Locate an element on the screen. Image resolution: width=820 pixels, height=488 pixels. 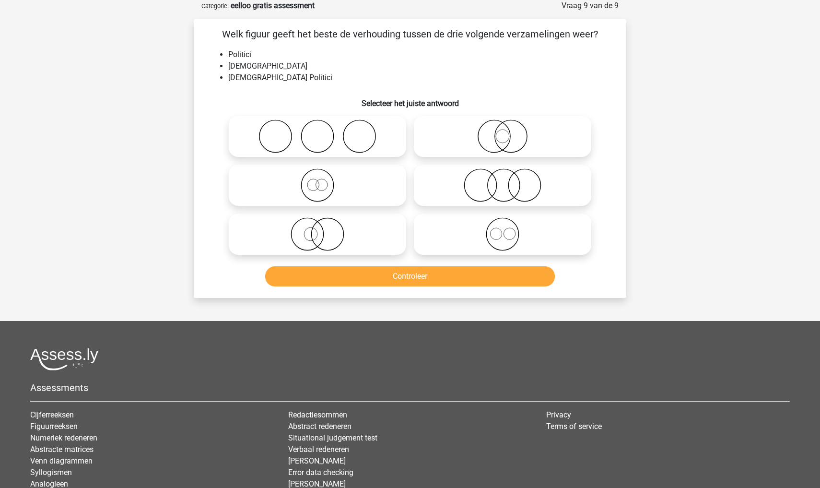
p: Welk figuur geeft het beste de verhouding tussen de drie volgende verzamelingen weer? is located at coordinates (410, 34).